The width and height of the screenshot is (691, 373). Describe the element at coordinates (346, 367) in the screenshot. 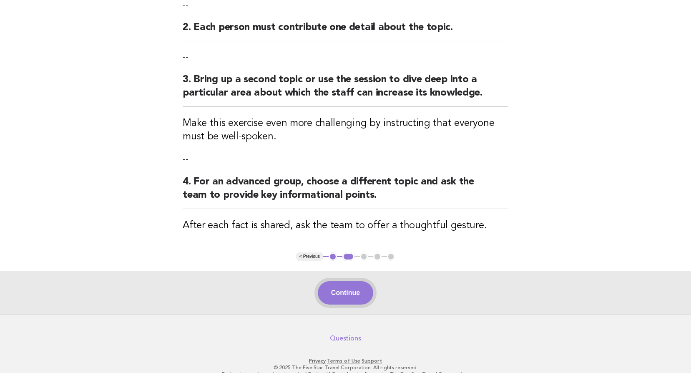

I see `p: © 2025 The Five Star Travel Corporation. All rights reserved.` at that location.